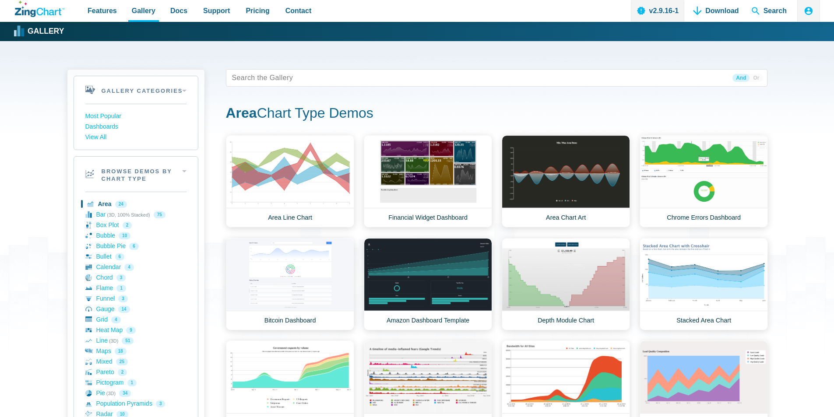  What do you see at coordinates (704, 181) in the screenshot?
I see `a: Chrome Errors Dashboard` at bounding box center [704, 181].